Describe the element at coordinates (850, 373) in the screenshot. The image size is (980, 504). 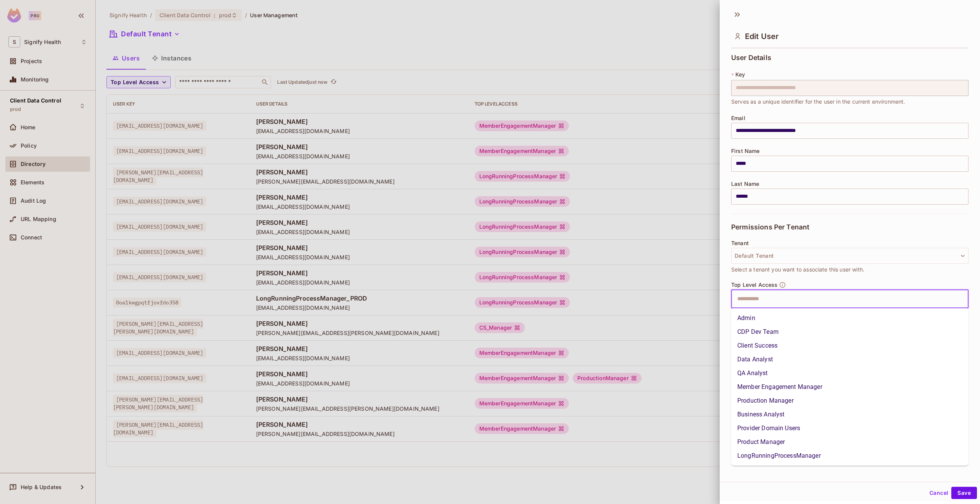
I see `li: QA Analyst` at that location.